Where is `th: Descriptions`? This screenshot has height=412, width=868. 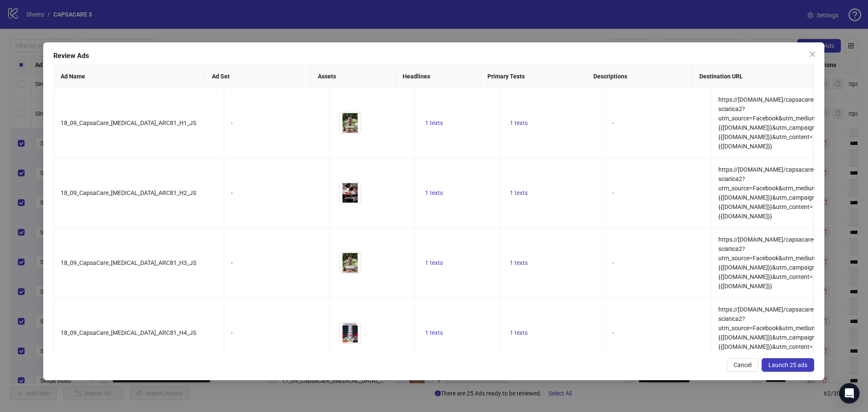
th: Descriptions is located at coordinates (639, 77).